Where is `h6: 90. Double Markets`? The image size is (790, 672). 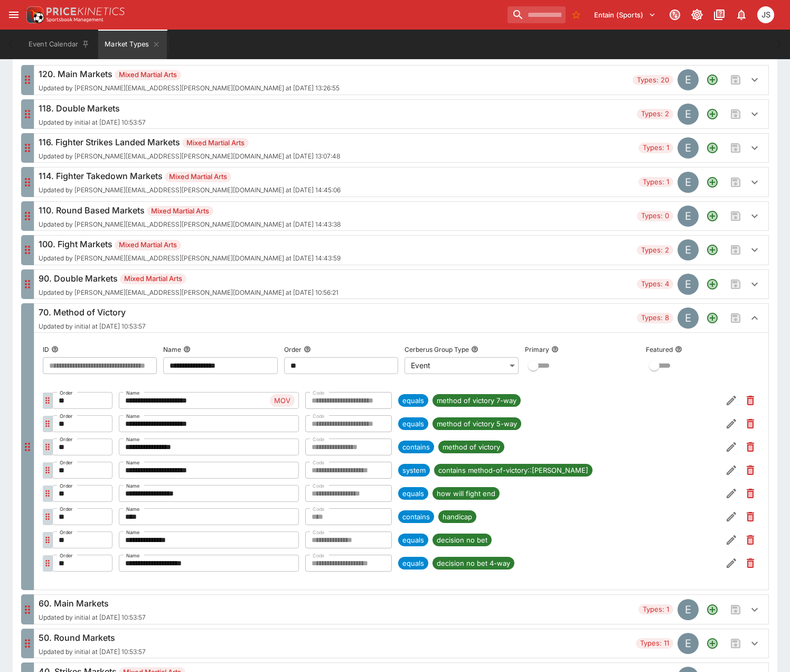 h6: 90. Double Markets is located at coordinates (188, 278).